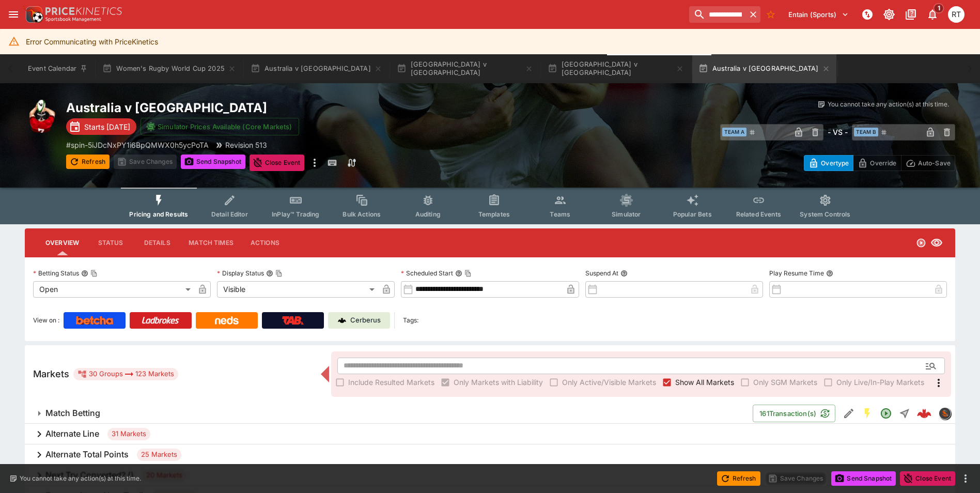 The height and width of the screenshot is (493, 980). I want to click on button: Edit Detail, so click(849, 414).